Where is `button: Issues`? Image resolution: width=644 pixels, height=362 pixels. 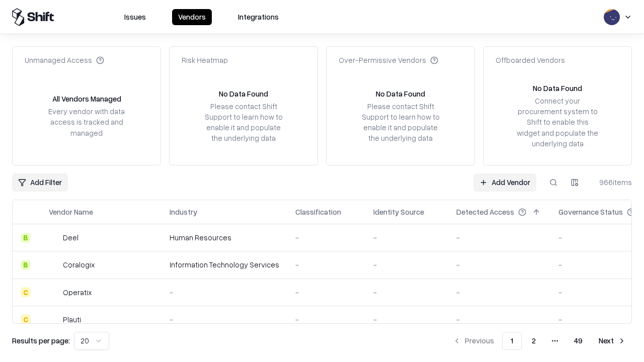
button: Issues is located at coordinates (134, 17).